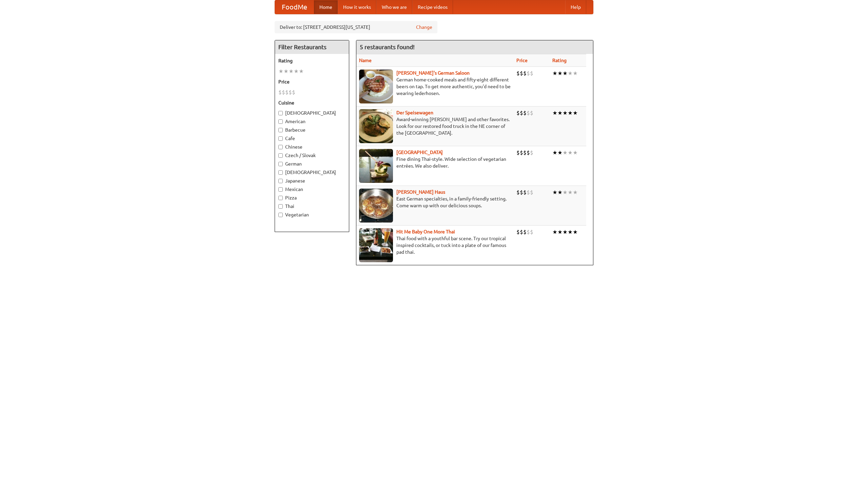 This screenshot has width=868, height=480. I want to click on p: Thai food with a youthful bar scene. Try our tropical inspired cocktails, or tuck into a plate of..., so click(435, 245).